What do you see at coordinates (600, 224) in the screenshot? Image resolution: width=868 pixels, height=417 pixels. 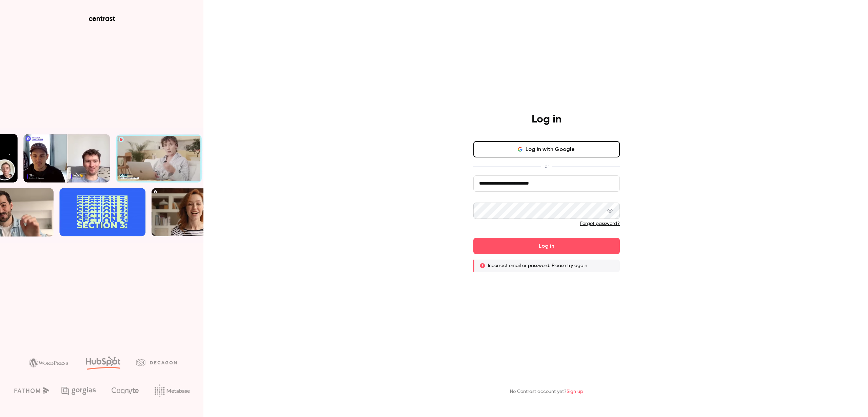 I see `a: Forgot password?` at bounding box center [600, 224].